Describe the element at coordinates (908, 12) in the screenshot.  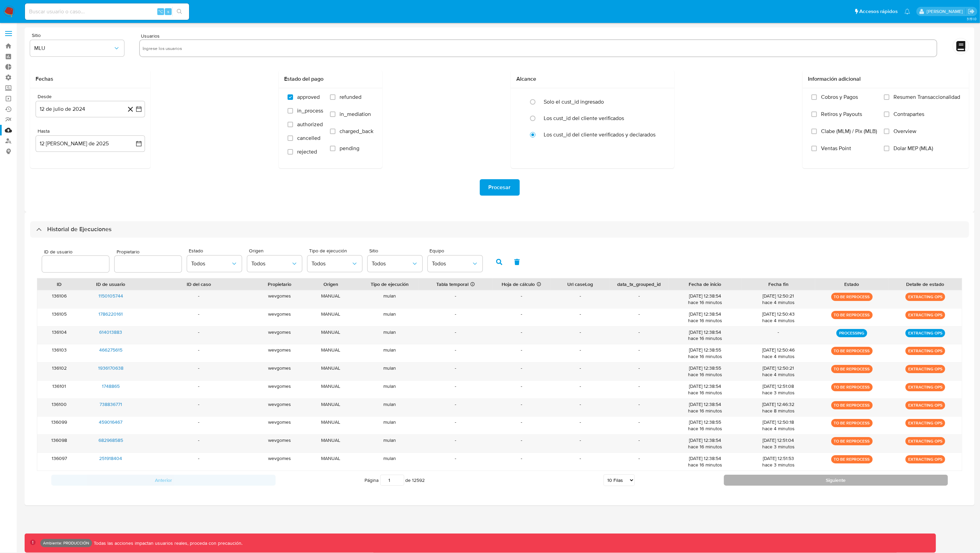
I see `a: Notificaciones` at that location.